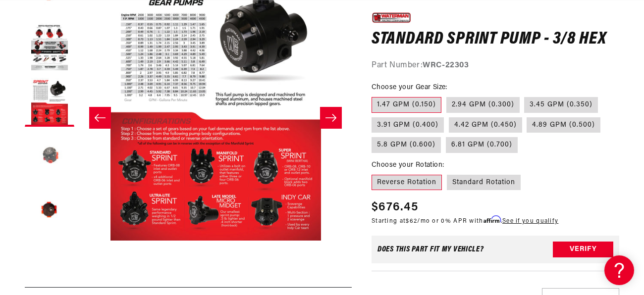  I want to click on strong: WRC-22303, so click(445, 65).